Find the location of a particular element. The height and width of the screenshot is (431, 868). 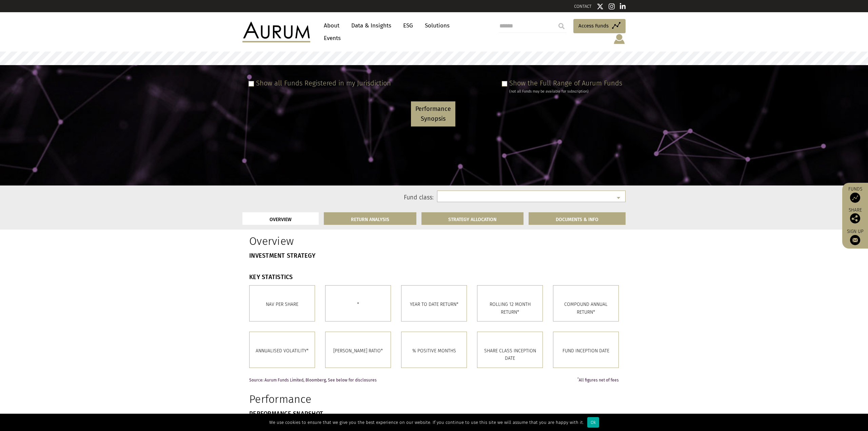

img: Access Funds is located at coordinates (855, 198).